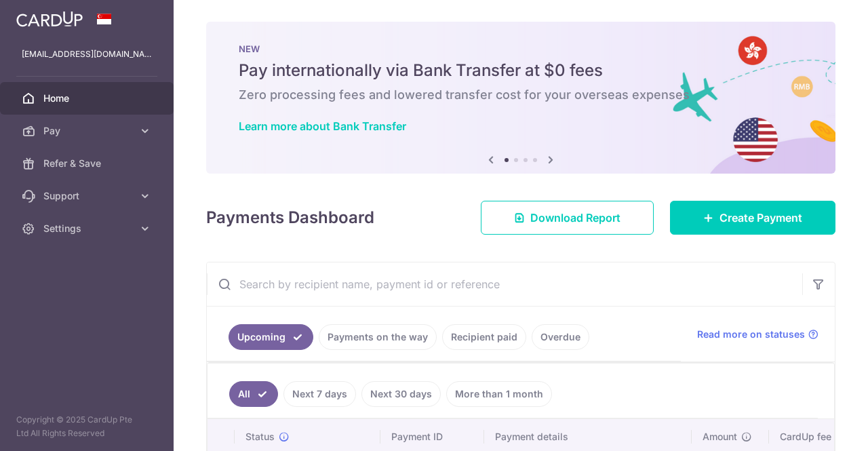 Image resolution: width=868 pixels, height=451 pixels. Describe the element at coordinates (485, 337) in the screenshot. I see `a: Recipient paid` at that location.